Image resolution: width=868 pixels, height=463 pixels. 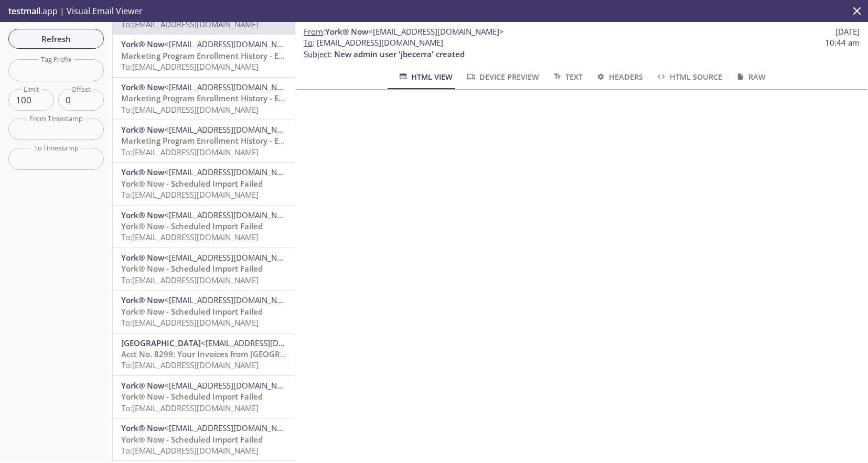 I want to click on span: Device Preview, so click(x=502, y=77).